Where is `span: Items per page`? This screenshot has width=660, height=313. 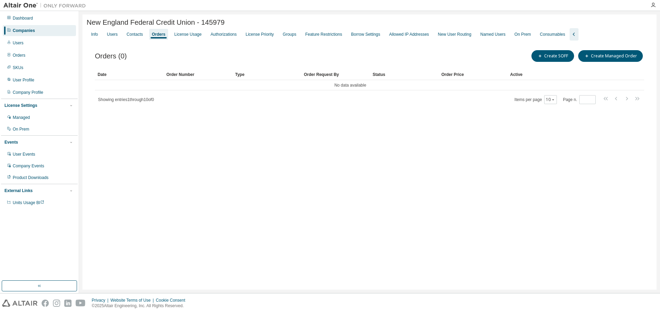
span: Items per page is located at coordinates (536, 100).